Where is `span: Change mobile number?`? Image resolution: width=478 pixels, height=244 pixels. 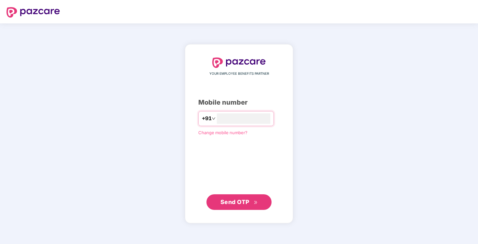
span: Change mobile number? is located at coordinates (223, 133).